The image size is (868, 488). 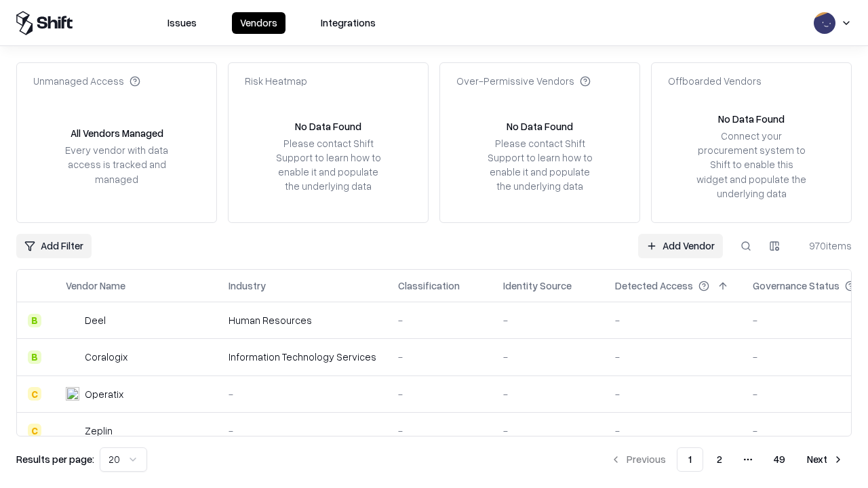 I want to click on div: Coralogix, so click(x=106, y=356).